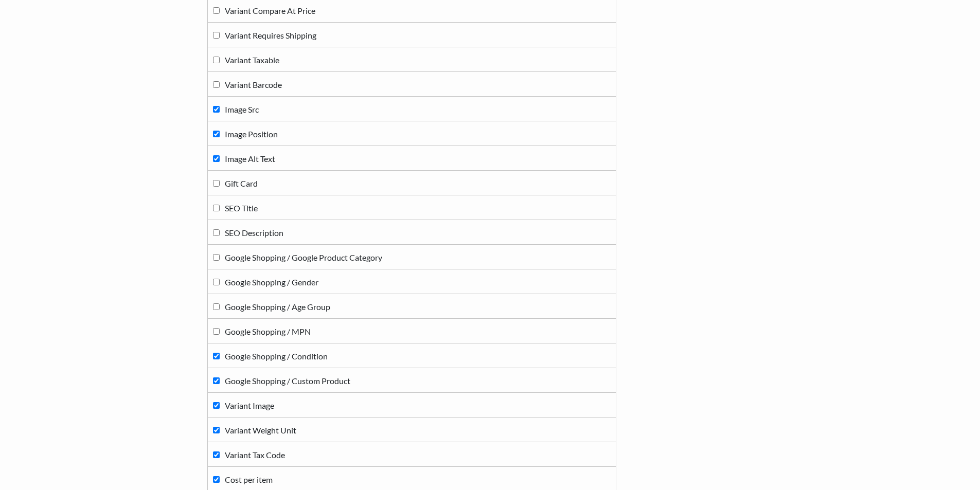  I want to click on span: Google Shopping / Gender, so click(272, 281).